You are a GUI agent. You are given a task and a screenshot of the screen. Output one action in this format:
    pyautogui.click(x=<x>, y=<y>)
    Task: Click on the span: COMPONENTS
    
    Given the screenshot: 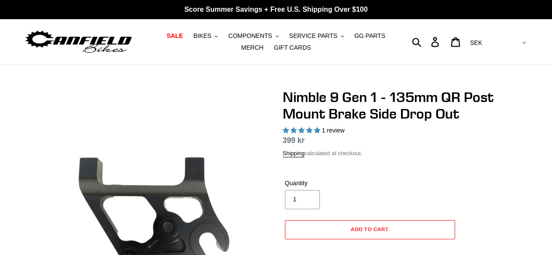 What is the action you would take?
    pyautogui.click(x=250, y=36)
    